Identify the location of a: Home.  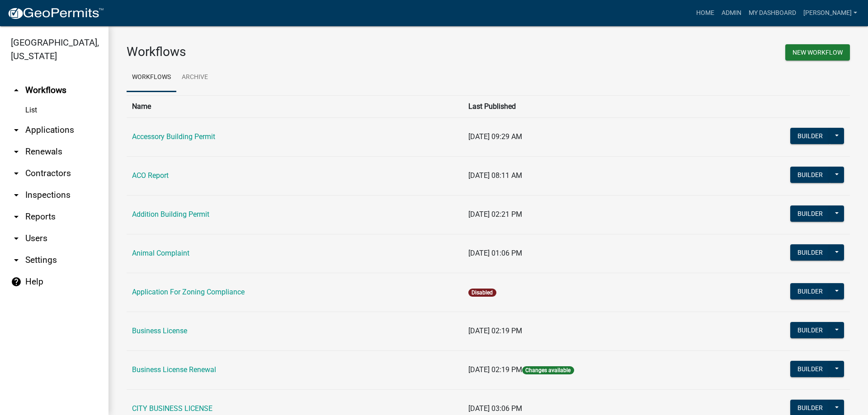
(705, 13).